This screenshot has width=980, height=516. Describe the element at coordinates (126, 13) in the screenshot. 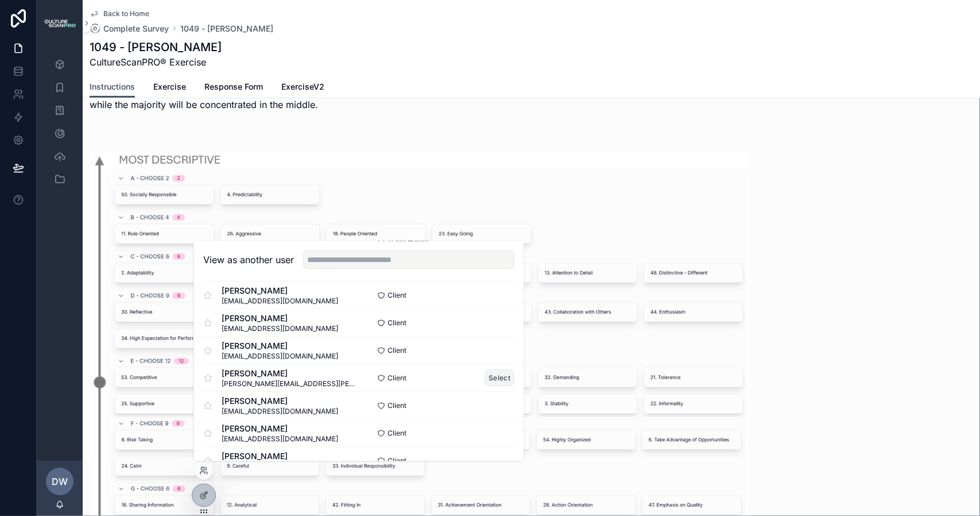

I see `span: Back to Home` at that location.